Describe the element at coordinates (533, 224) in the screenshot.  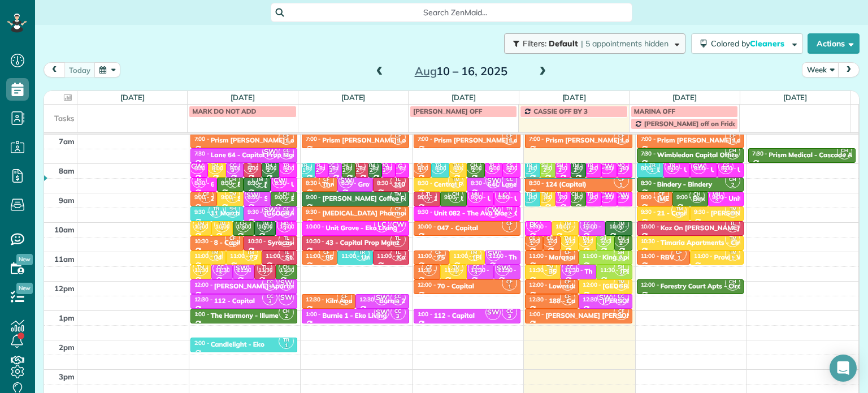
I see `span: BK` at that location.